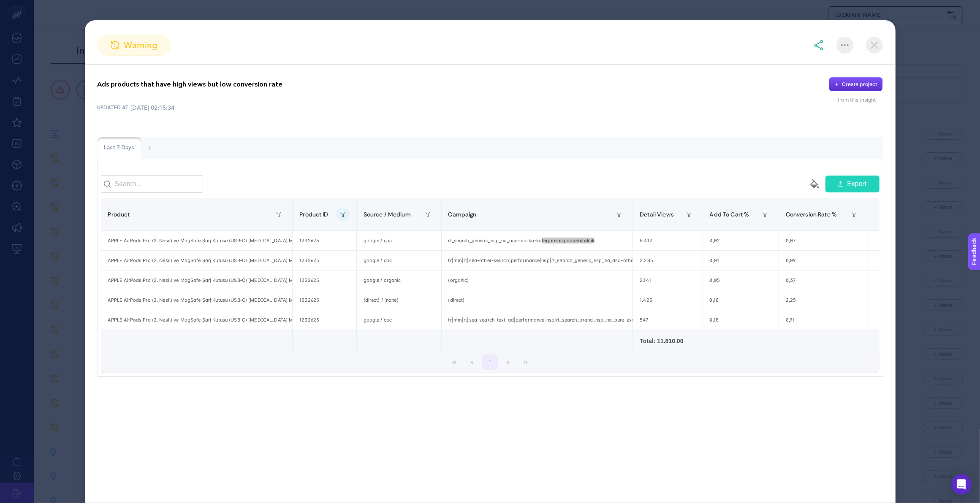 The image size is (980, 503). I want to click on p: Ads products that have high views but low conversion rate, so click(190, 85).